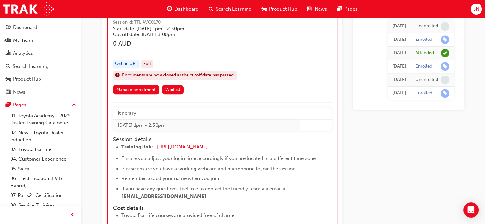 The height and width of the screenshot is (224, 485). What do you see at coordinates (279, 9) in the screenshot?
I see `a: car-iconProduct Hub` at bounding box center [279, 9].